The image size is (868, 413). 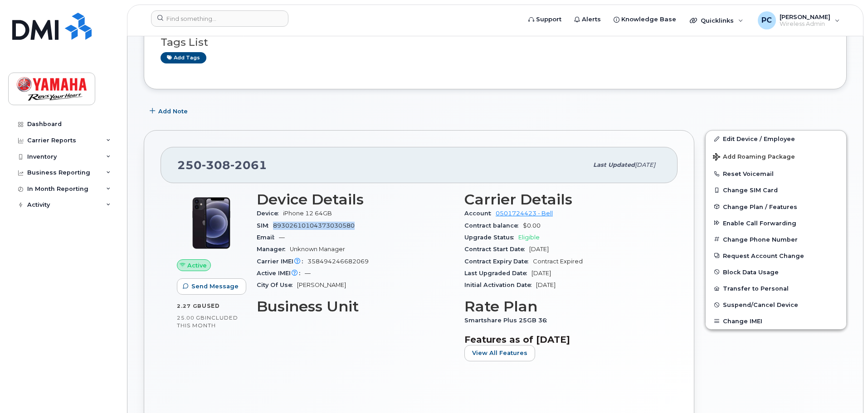 I want to click on span: Smartshare Plus 25GB 36, so click(x=508, y=320).